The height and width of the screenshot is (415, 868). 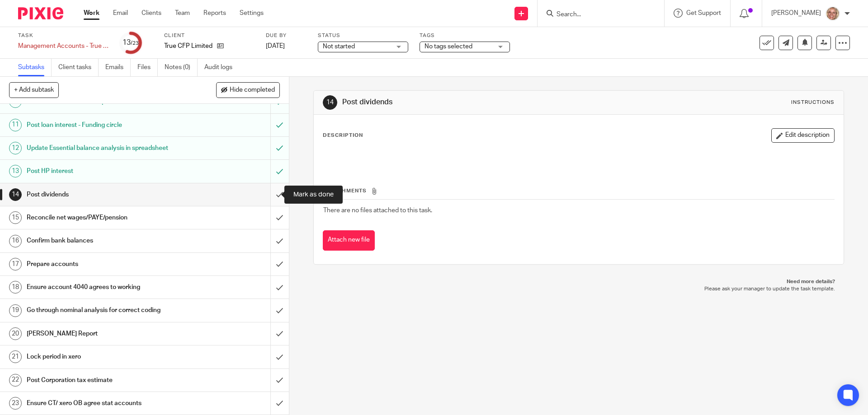 I want to click on a: Team, so click(x=182, y=13).